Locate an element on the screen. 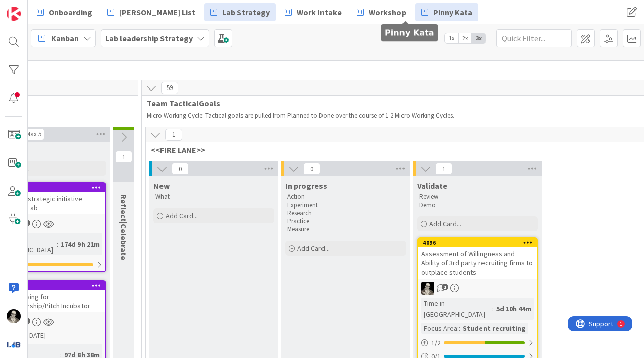 The image size is (644, 358). span: Onboarding is located at coordinates (70, 12).